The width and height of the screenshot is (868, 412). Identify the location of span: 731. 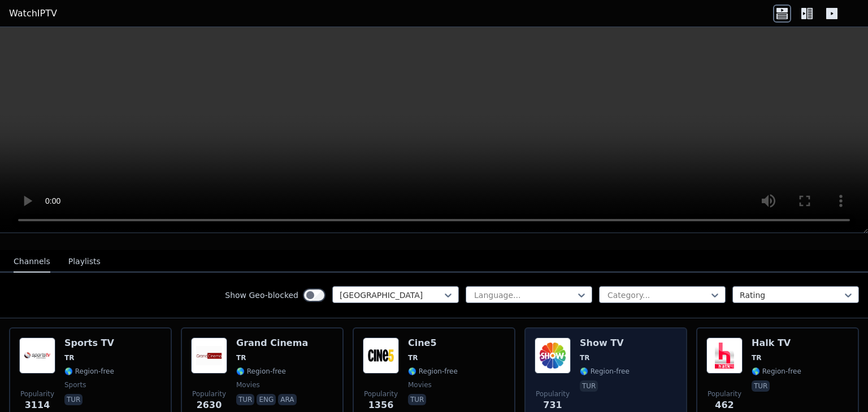
(552, 406).